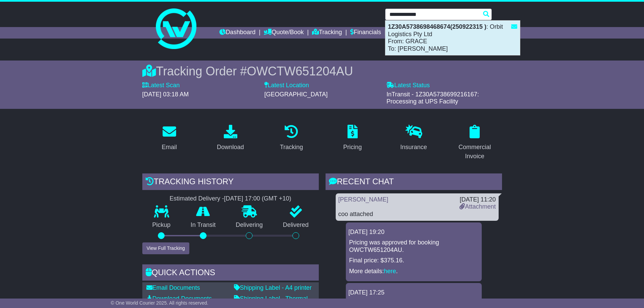 The height and width of the screenshot is (308, 644). I want to click on div: coo attached, so click(417, 214).